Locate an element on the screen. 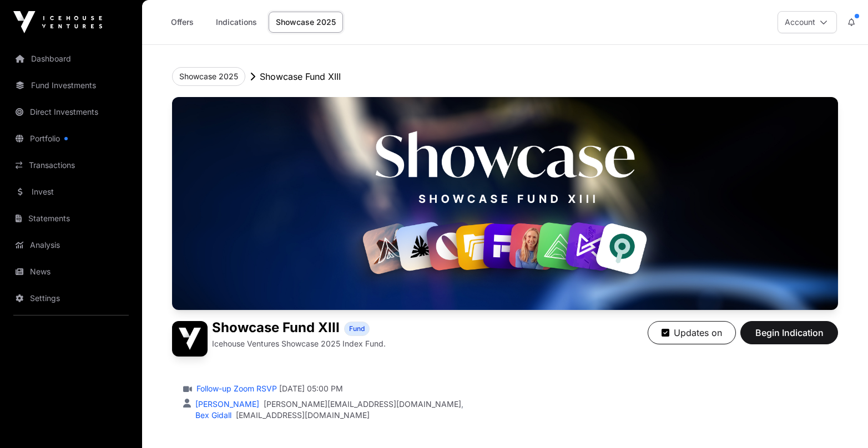 The height and width of the screenshot is (448, 868). span: Begin Indication is located at coordinates (789, 333).